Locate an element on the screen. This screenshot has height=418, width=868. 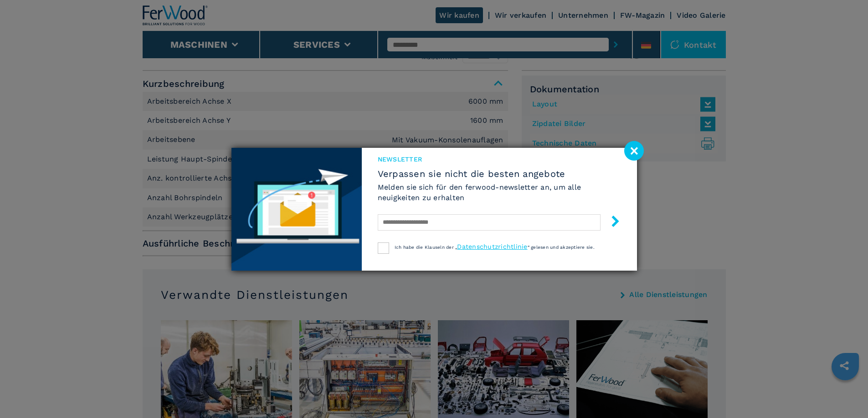
button: submit-button is located at coordinates (611, 222).